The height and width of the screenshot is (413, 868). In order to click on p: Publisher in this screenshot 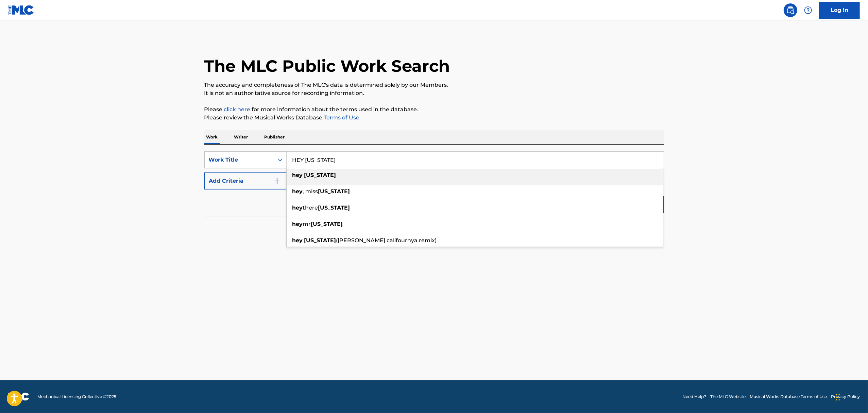, I will do `click(275, 137)`.